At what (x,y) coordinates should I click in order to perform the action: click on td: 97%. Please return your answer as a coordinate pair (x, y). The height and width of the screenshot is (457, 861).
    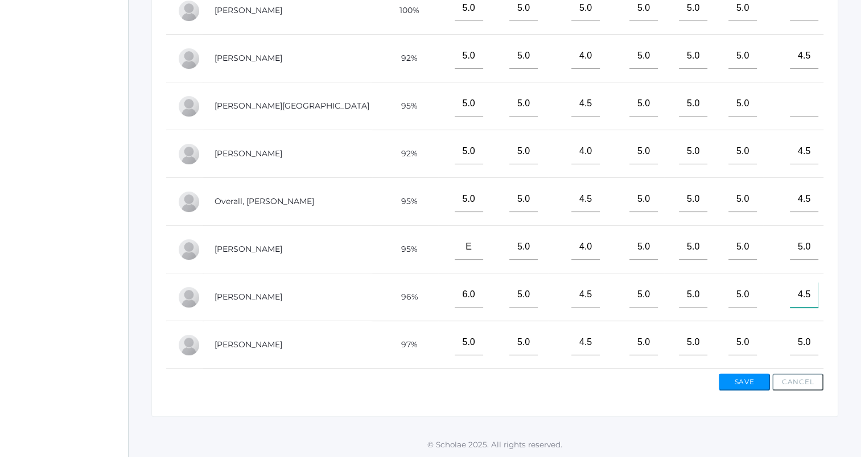
    Looking at the image, I should click on (405, 345).